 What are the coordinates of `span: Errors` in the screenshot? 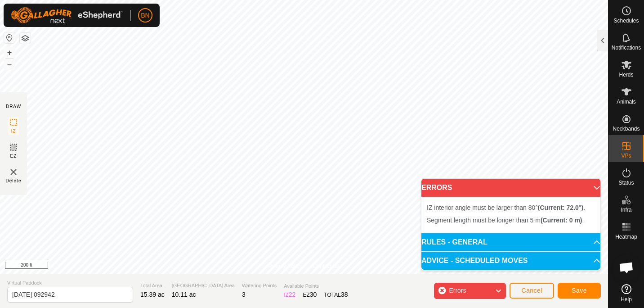 It's located at (458, 290).